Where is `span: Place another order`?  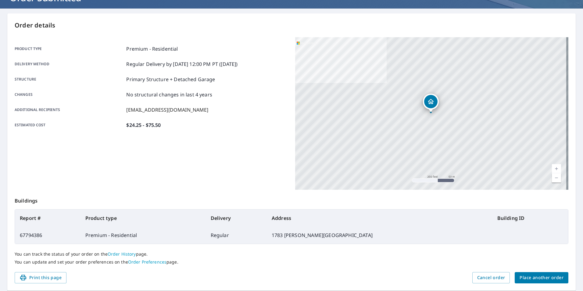
span: Place another order is located at coordinates (541, 277).